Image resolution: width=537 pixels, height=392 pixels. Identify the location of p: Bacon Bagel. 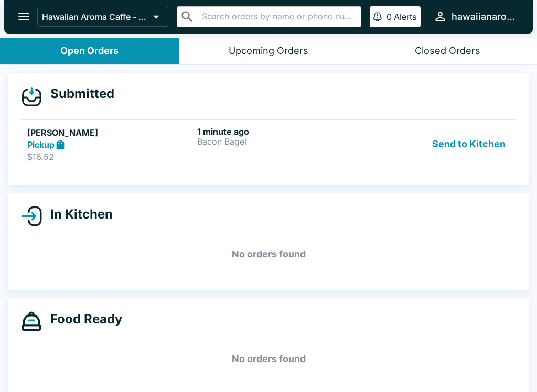
(280, 142).